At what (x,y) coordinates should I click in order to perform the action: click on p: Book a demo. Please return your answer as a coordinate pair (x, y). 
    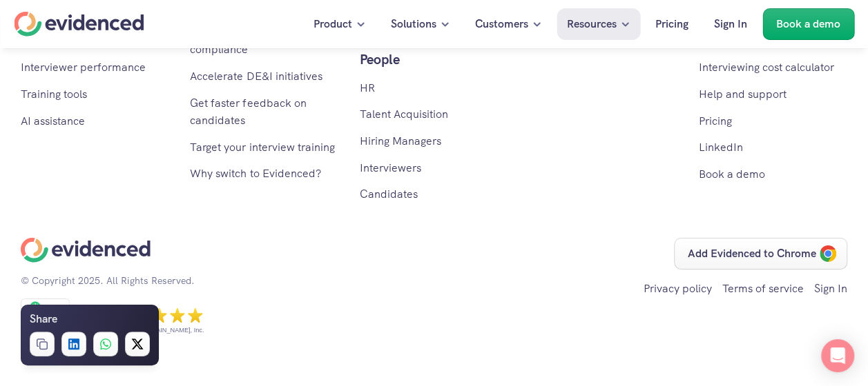
    Looking at the image, I should click on (808, 24).